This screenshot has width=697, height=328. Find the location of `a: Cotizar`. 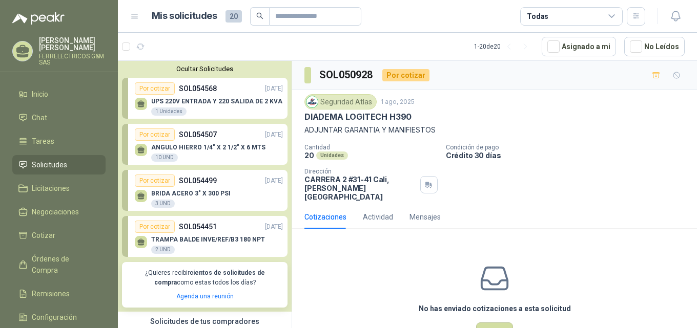

a: Cotizar is located at coordinates (59, 236).